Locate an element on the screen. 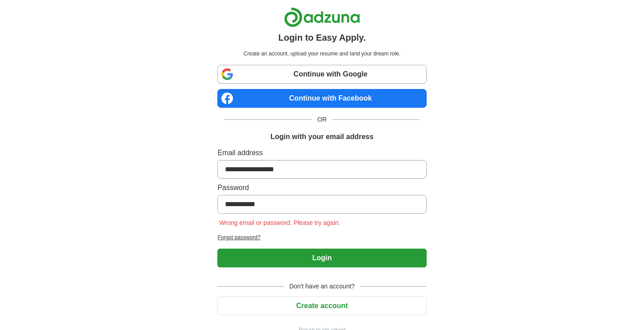  label: Email address is located at coordinates (321, 153).